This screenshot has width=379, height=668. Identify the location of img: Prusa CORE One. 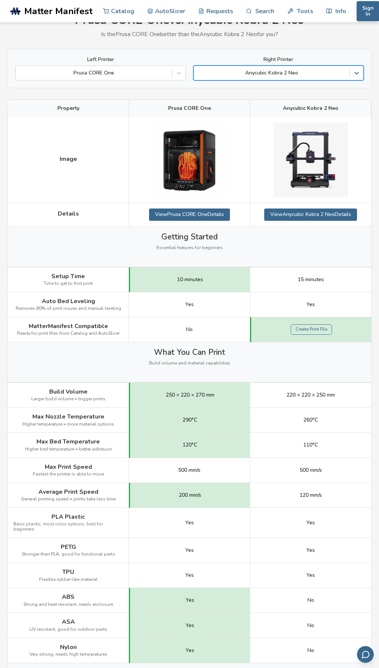
(189, 160).